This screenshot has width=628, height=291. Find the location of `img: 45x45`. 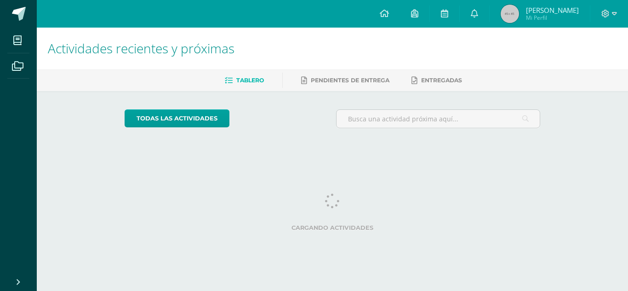

img: 45x45 is located at coordinates (510, 14).